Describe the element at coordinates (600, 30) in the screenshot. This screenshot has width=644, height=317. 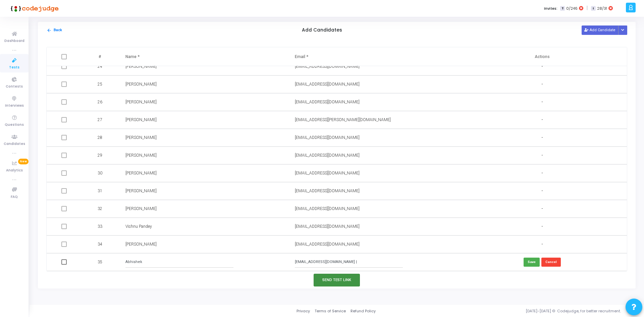
I see `button: Add Candidate` at that location.